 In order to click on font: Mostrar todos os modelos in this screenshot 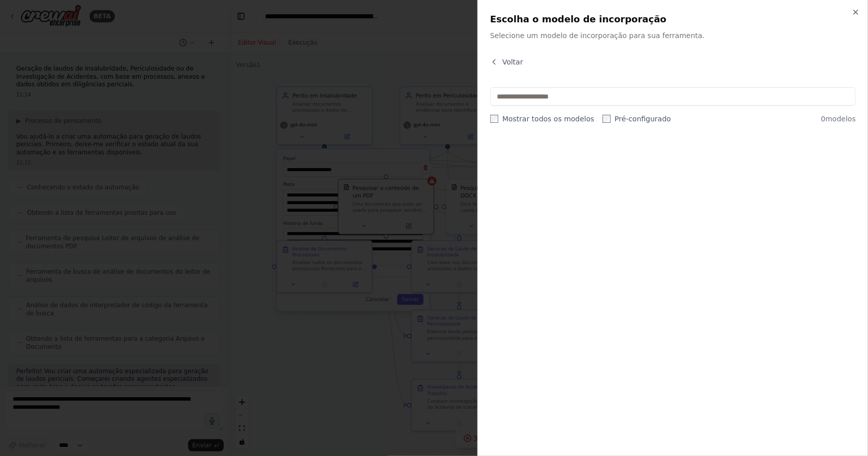, I will do `click(548, 119)`.